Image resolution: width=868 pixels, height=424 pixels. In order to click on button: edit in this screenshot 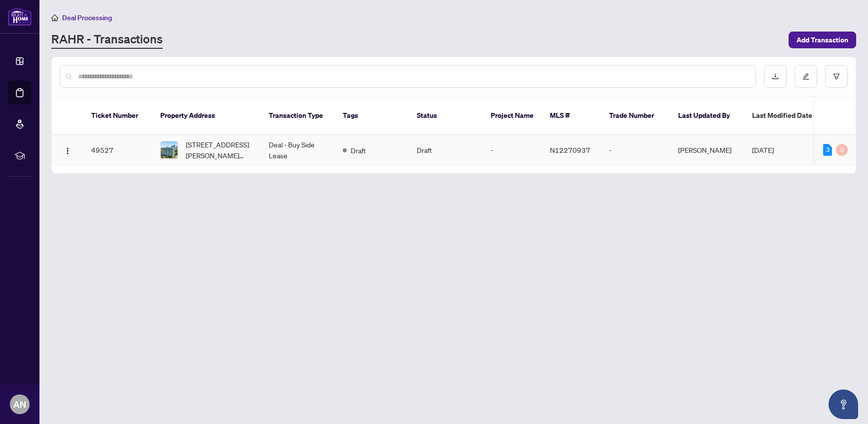, I will do `click(806, 77)`.